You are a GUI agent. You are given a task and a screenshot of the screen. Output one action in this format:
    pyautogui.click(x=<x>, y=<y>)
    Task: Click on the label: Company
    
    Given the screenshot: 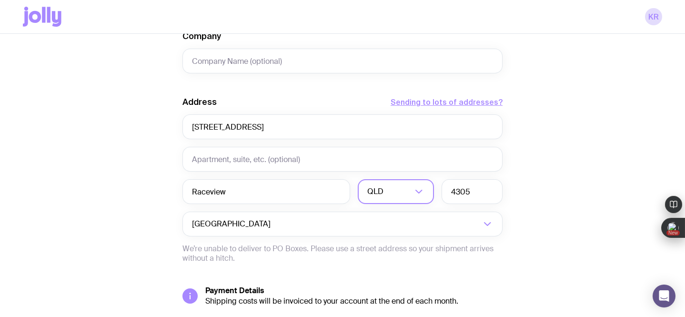 What is the action you would take?
    pyautogui.click(x=202, y=36)
    